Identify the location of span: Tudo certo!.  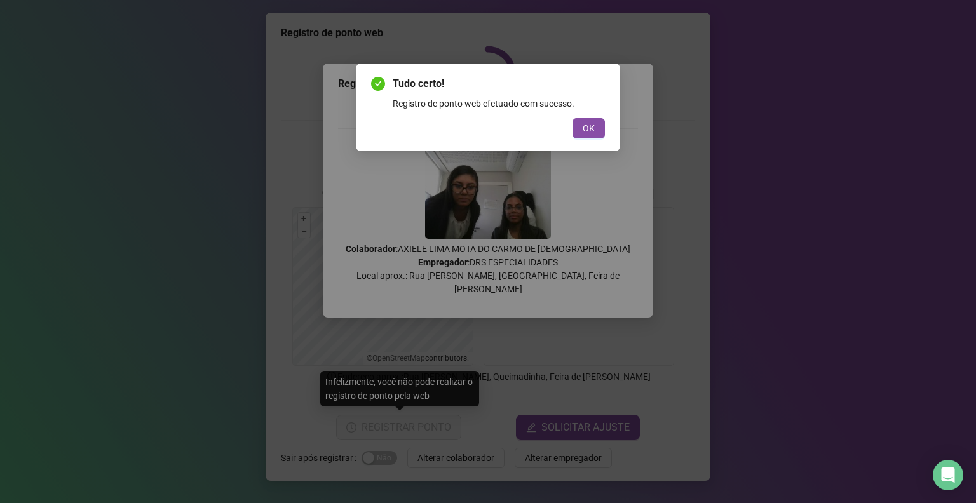
(499, 84).